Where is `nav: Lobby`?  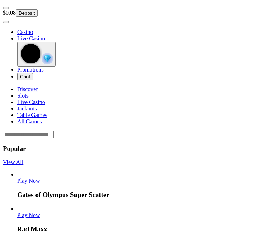
nav: Lobby is located at coordinates (126, 105).